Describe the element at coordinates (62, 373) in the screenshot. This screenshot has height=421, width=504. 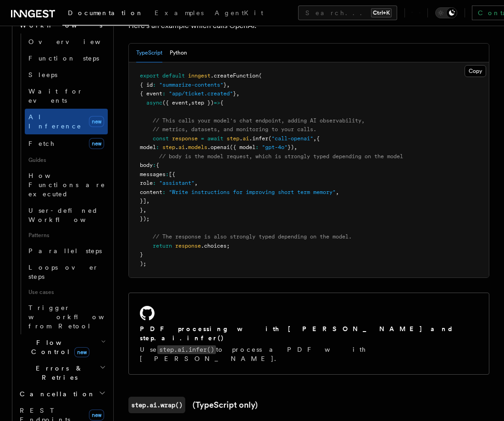
I see `button: Errors & Retries` at that location.